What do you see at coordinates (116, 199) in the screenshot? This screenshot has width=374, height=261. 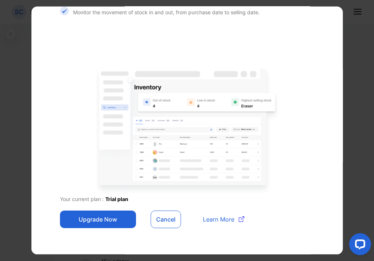 I see `span: Trial plan` at bounding box center [116, 199].